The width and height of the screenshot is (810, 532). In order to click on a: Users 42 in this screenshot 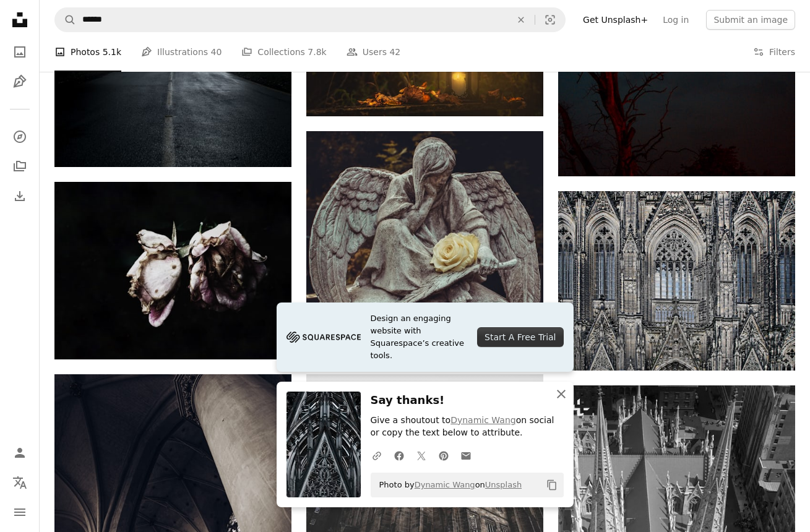, I will do `click(374, 52)`.